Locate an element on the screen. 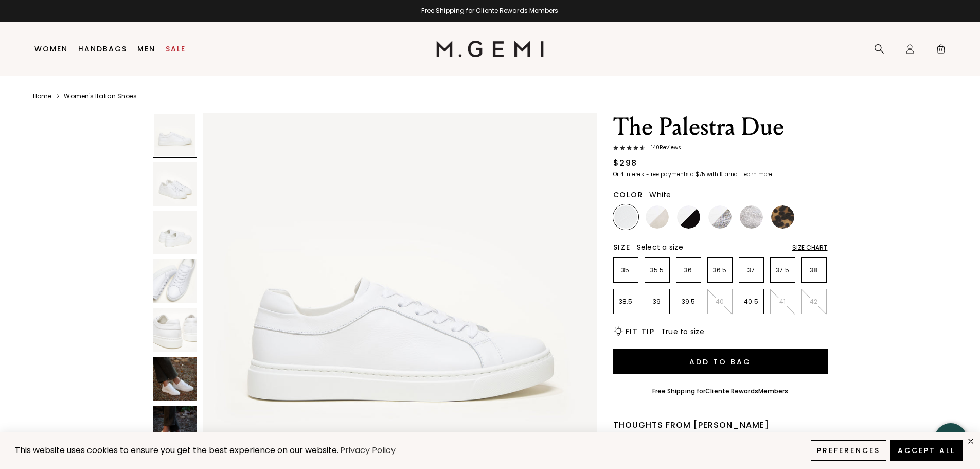 The height and width of the screenshot is (469, 980). a: Handbags is located at coordinates (103, 49).